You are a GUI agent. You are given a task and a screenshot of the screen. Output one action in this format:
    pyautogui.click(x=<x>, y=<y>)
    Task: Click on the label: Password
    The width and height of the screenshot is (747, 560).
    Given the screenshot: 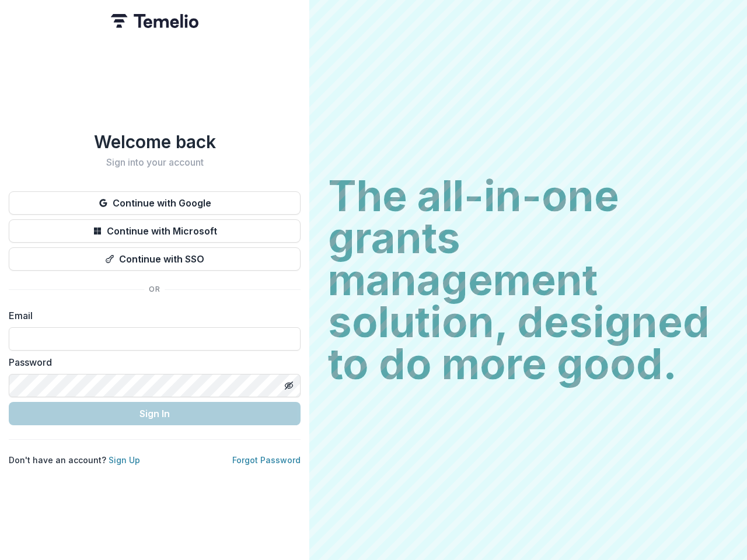 What is the action you would take?
    pyautogui.click(x=151, y=363)
    